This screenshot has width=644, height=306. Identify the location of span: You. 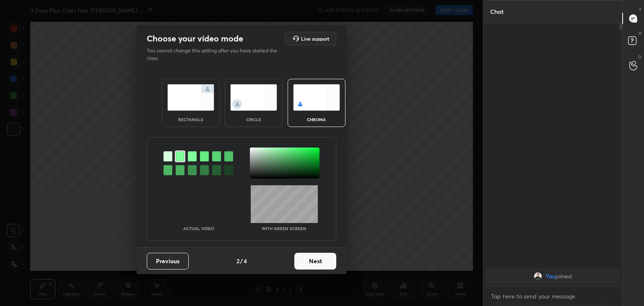
(550, 276).